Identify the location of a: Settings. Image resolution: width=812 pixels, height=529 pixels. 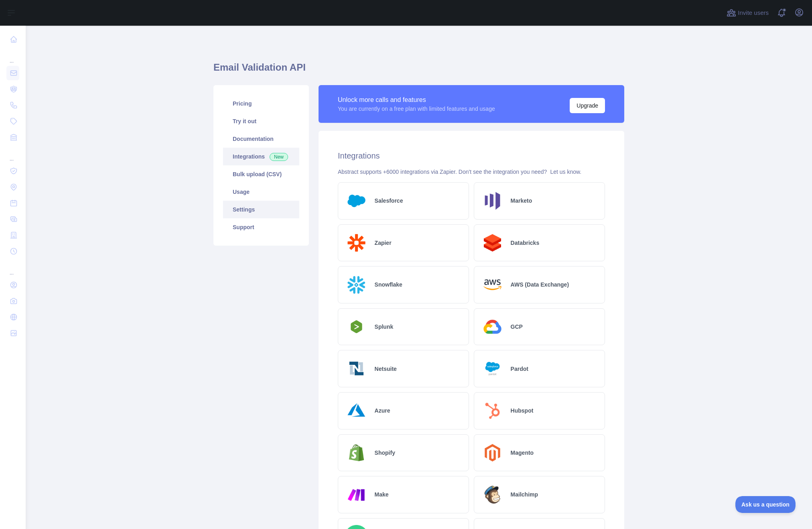
(261, 210).